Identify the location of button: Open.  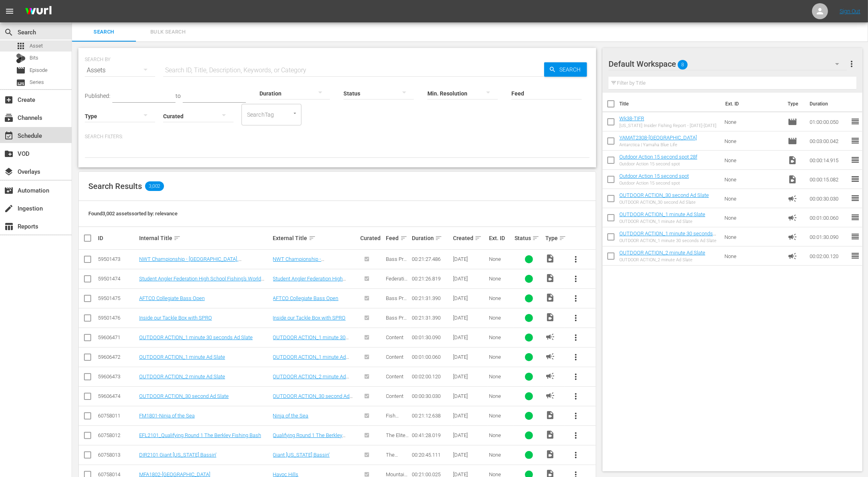
(295, 113).